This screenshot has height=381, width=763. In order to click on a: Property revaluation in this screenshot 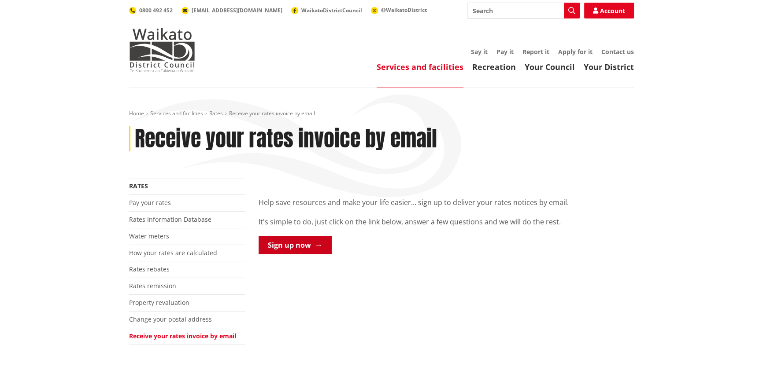, I will do `click(159, 303)`.